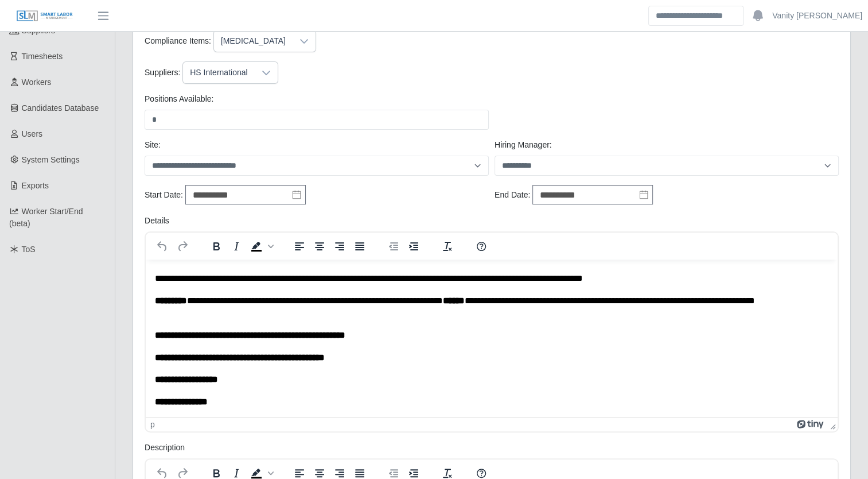 Image resolution: width=868 pixels, height=479 pixels. I want to click on button: Increase indent, so click(413, 246).